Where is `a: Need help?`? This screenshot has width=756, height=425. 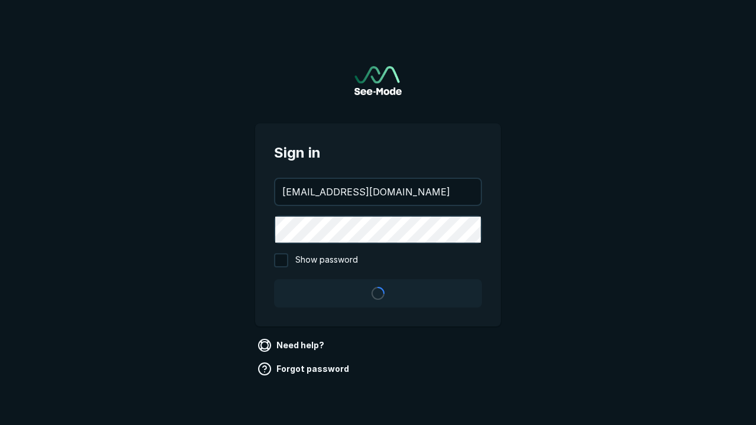 a: Need help? is located at coordinates (292, 345).